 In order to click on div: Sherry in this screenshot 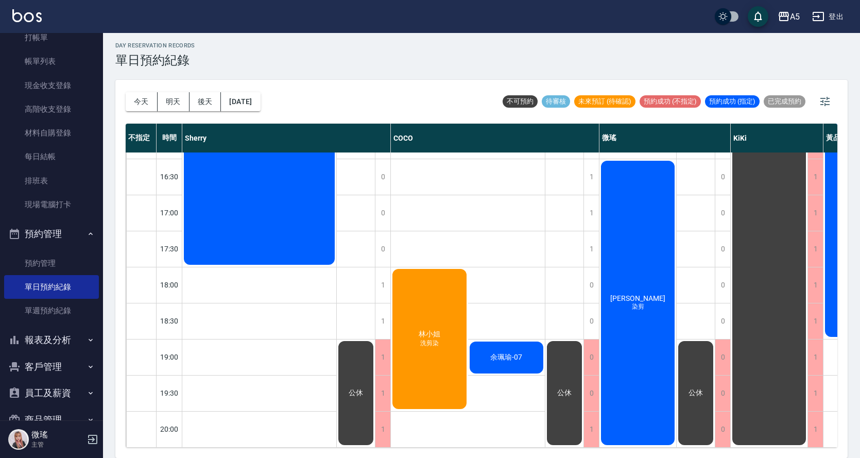, I will do `click(286, 138)`.